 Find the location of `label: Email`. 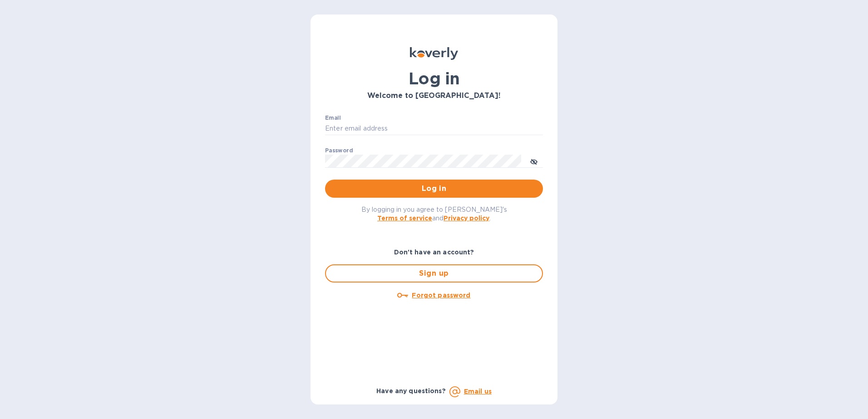

label: Email is located at coordinates (333, 118).